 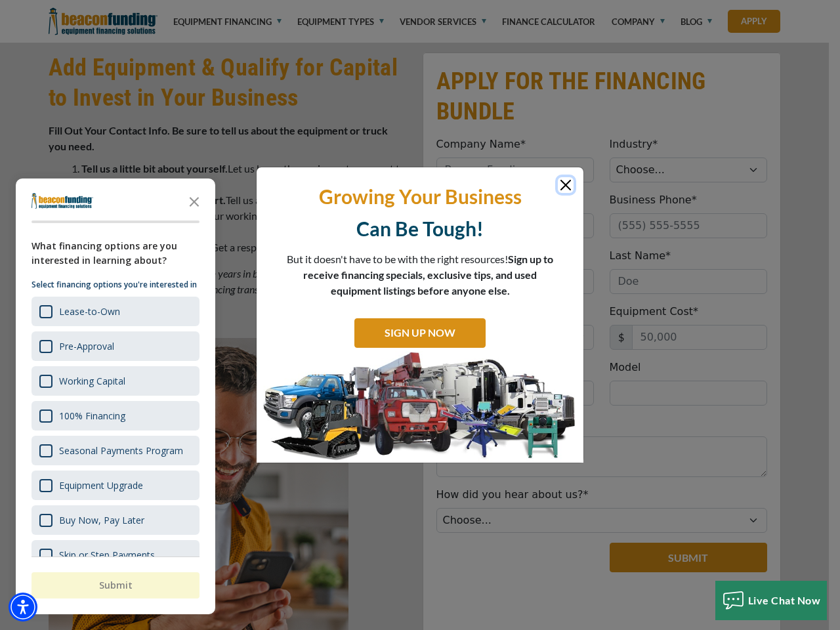 I want to click on button: Live Chat Now, so click(x=771, y=600).